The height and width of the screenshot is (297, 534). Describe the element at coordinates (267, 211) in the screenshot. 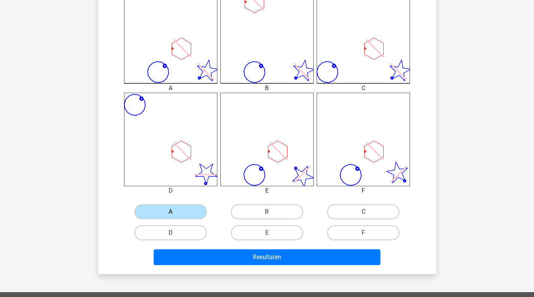

I see `label: B` at that location.